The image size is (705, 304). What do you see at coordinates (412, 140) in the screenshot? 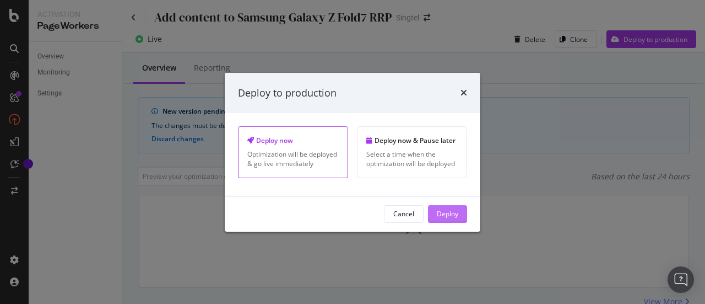
I see `div: Deploy now & Pause later` at bounding box center [412, 140].